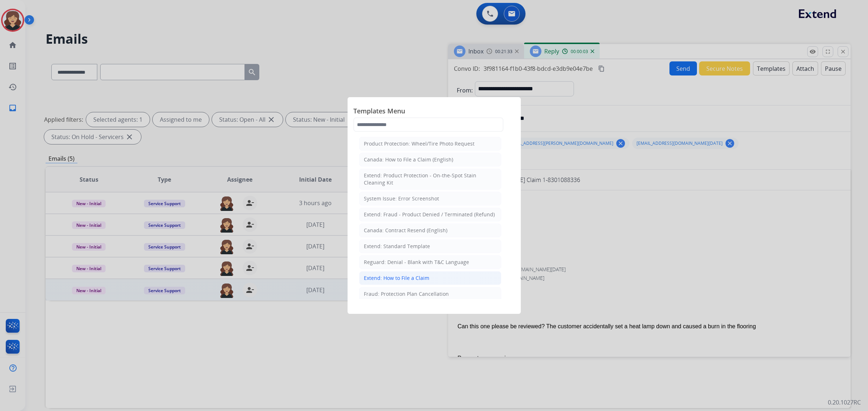  What do you see at coordinates (396, 278) in the screenshot?
I see `div: Extend: How to File a Claim` at bounding box center [396, 278].